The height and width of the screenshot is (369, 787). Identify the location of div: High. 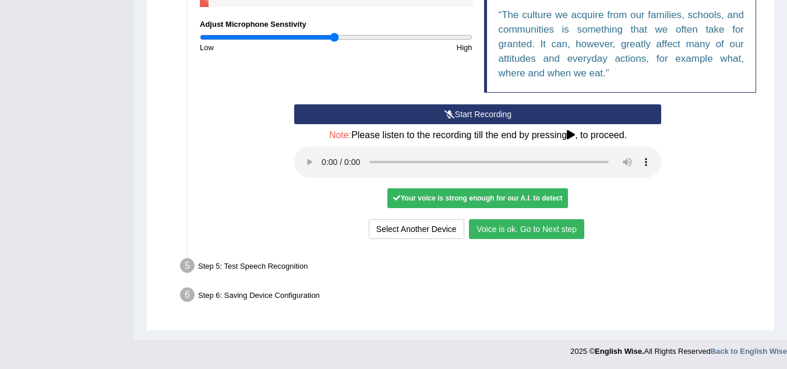
(407, 47).